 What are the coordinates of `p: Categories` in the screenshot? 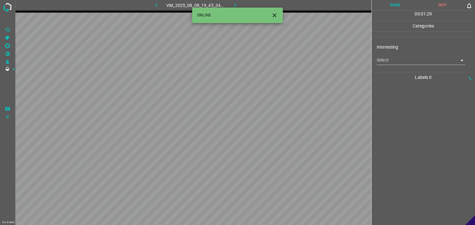 It's located at (423, 26).